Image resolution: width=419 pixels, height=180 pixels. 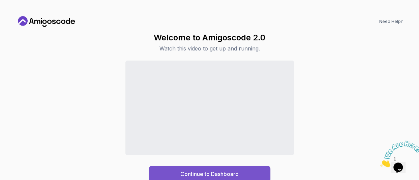 I want to click on div: CloseChat attention grabber, so click(x=21, y=16).